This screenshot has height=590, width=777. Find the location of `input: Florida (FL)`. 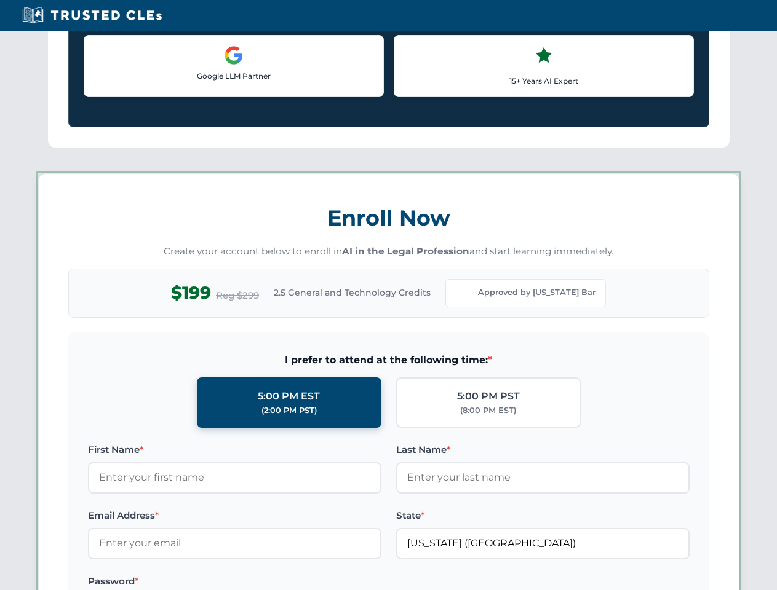

input: Florida (FL) is located at coordinates (542, 544).